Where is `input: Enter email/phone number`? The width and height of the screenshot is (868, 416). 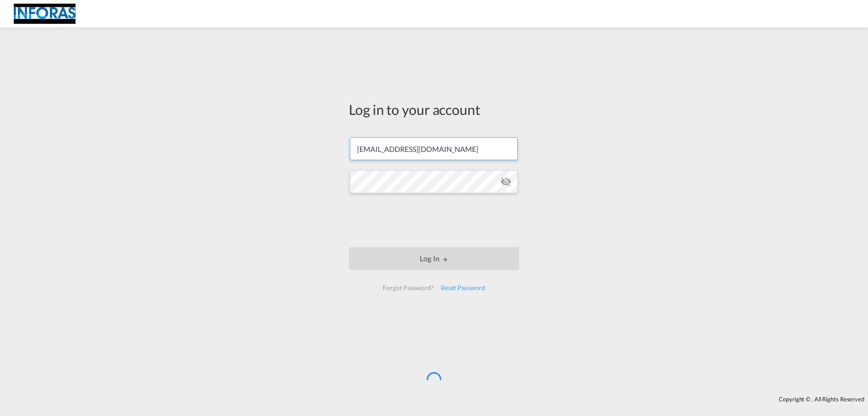 input: Enter email/phone number is located at coordinates (433, 149).